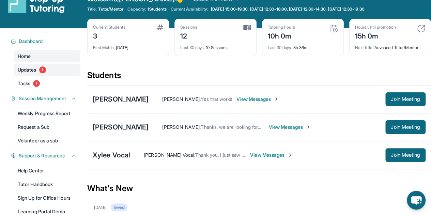 The height and width of the screenshot is (215, 431). Describe the element at coordinates (242, 127) in the screenshot. I see `span: Thanks, we are looking forward to this.` at that location.